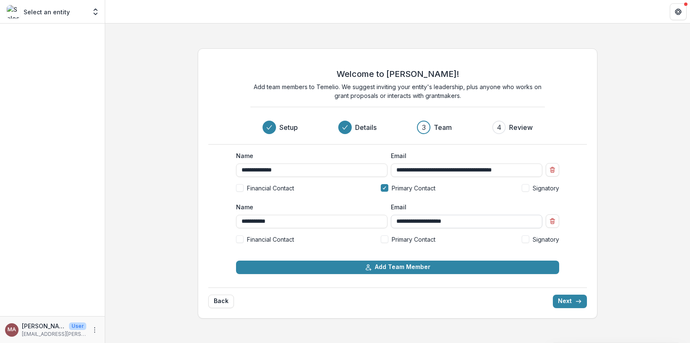  Describe the element at coordinates (678, 12) in the screenshot. I see `button: Get Help` at that location.